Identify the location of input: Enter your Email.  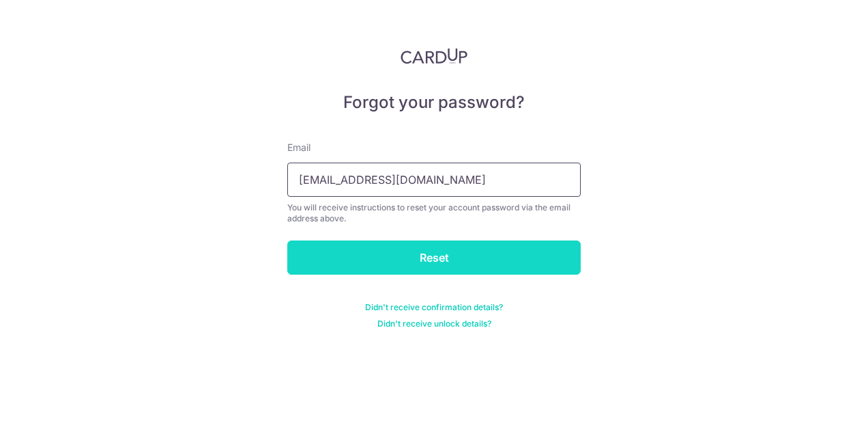
(434, 180).